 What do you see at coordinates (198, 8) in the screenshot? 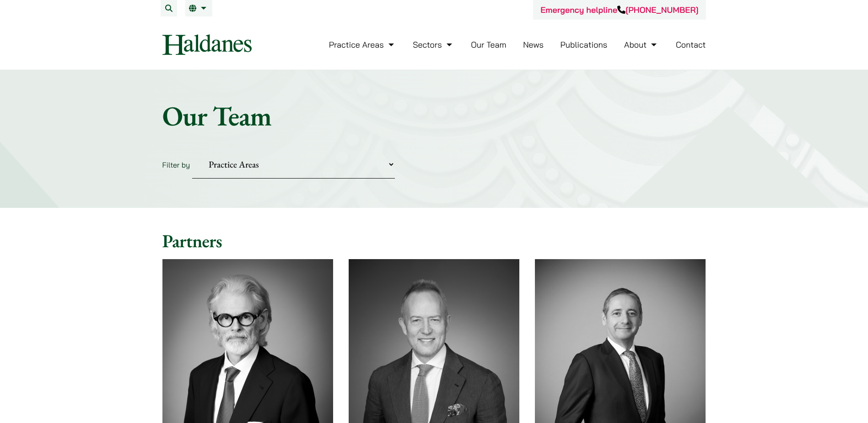
I see `a: EN` at bounding box center [198, 8].